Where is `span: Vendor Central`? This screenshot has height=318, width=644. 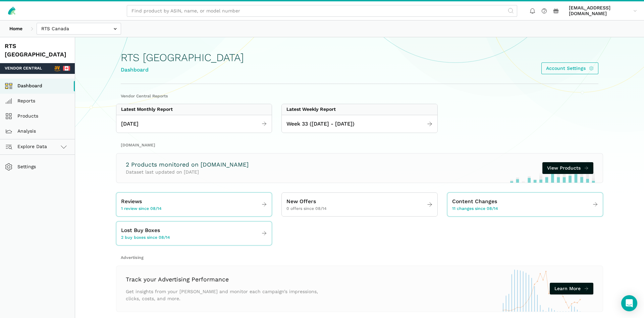
span: Vendor Central is located at coordinates (23, 68).